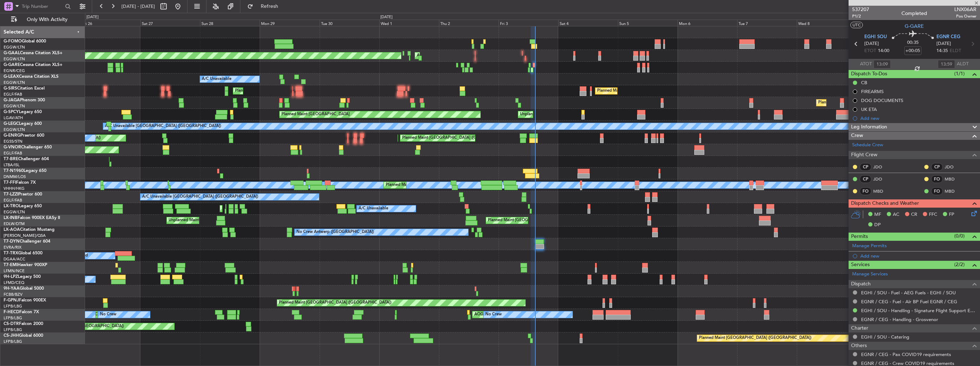 The height and width of the screenshot is (366, 980). I want to click on a: CS-DTRFalcon 2000, so click(23, 324).